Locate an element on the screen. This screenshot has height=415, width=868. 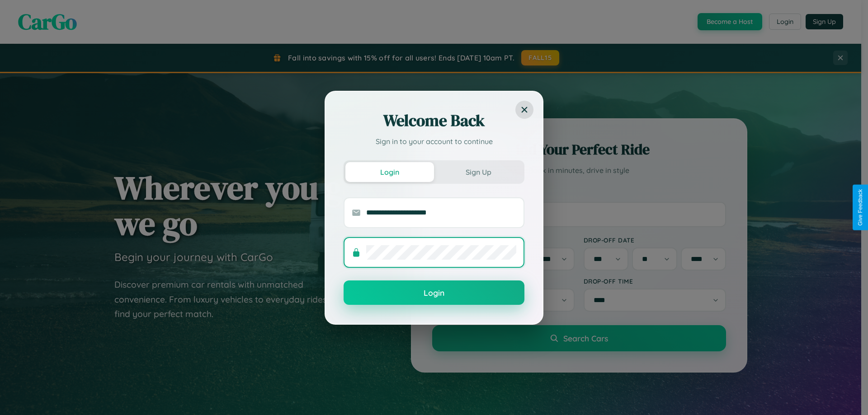
h2: Welcome Back is located at coordinates (434, 121).